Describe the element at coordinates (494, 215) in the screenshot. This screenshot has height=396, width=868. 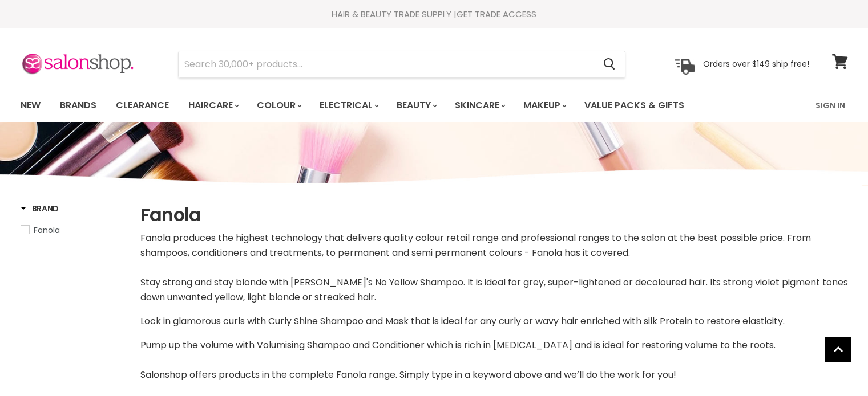
I see `h1: Fanola` at that location.